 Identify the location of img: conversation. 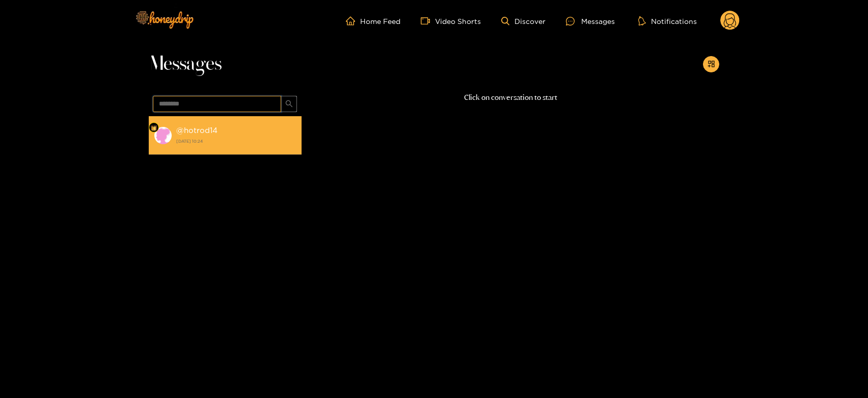
(163, 136).